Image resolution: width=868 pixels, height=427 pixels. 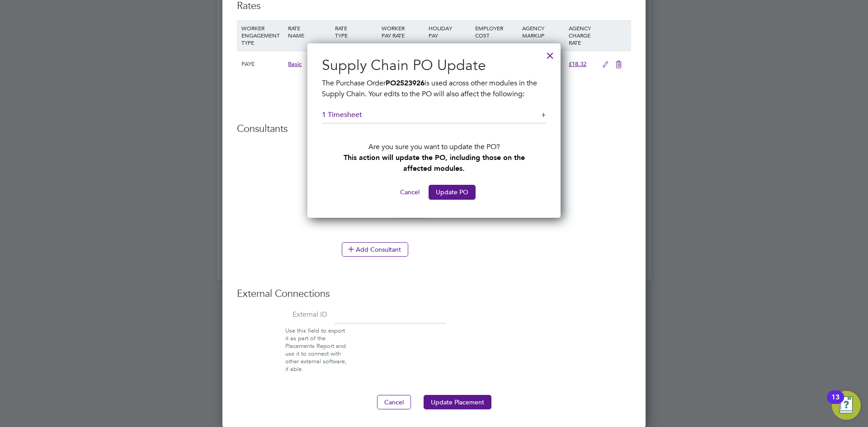 I want to click on div: AGENCY MARKUP, so click(x=543, y=32).